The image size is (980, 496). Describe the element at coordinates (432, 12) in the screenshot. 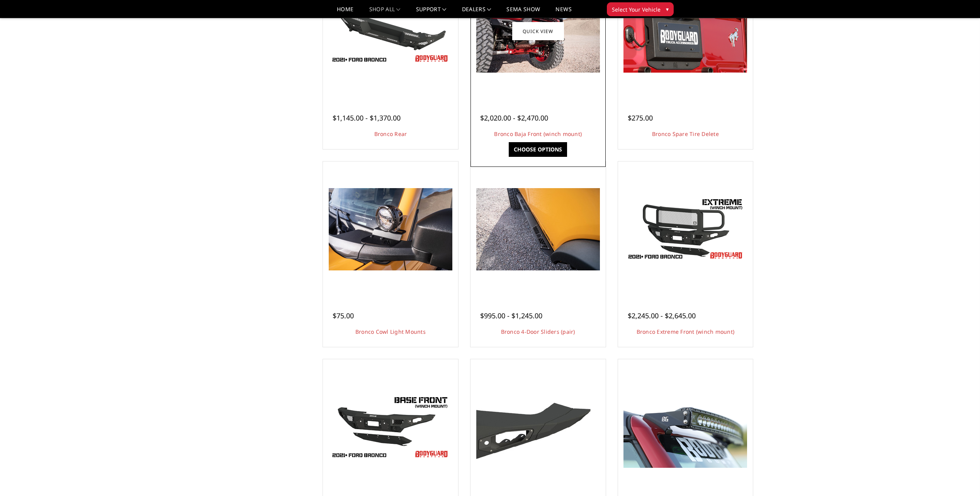

I see `a: Support` at that location.